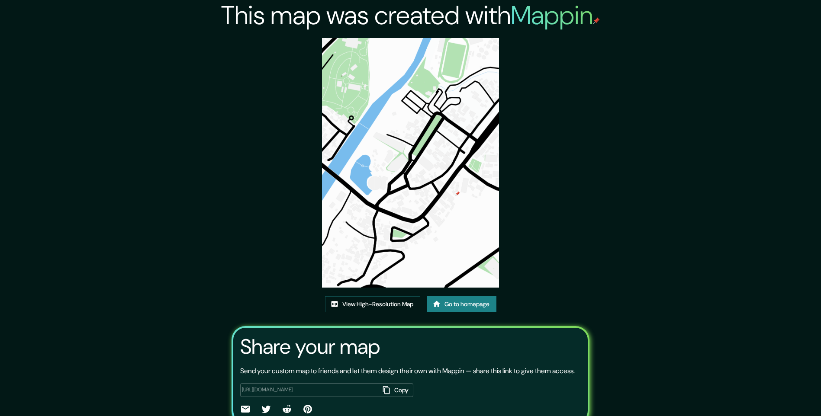  Describe the element at coordinates (373, 304) in the screenshot. I see `a: View High-Resolution Map` at that location.